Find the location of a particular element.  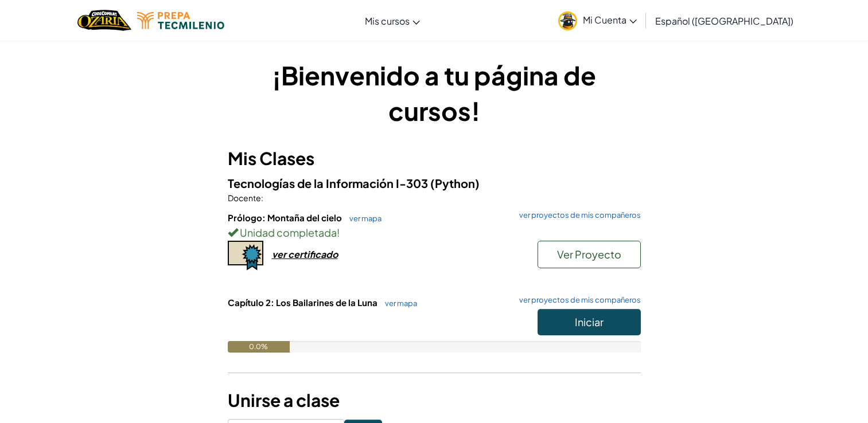

h3: Unirse a clase is located at coordinates (434, 400).